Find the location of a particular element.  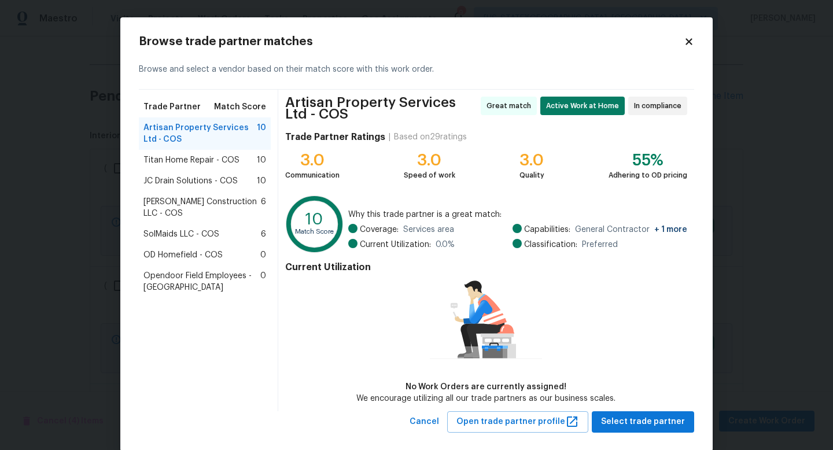

button: Open trade partner profile is located at coordinates (518, 422).